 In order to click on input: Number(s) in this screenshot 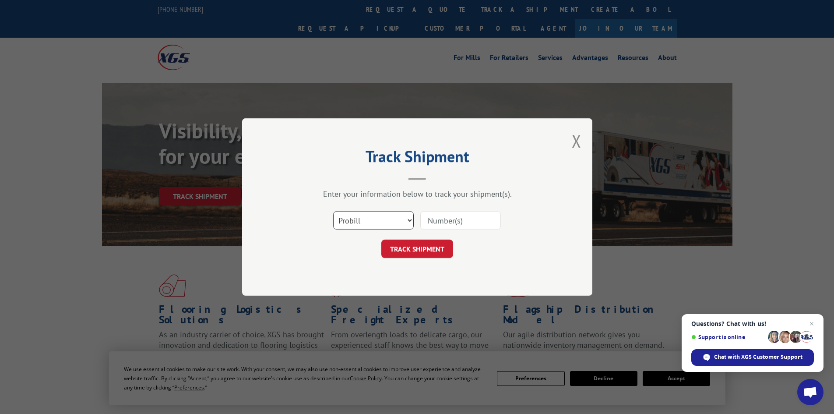, I will do `click(461, 220)`.